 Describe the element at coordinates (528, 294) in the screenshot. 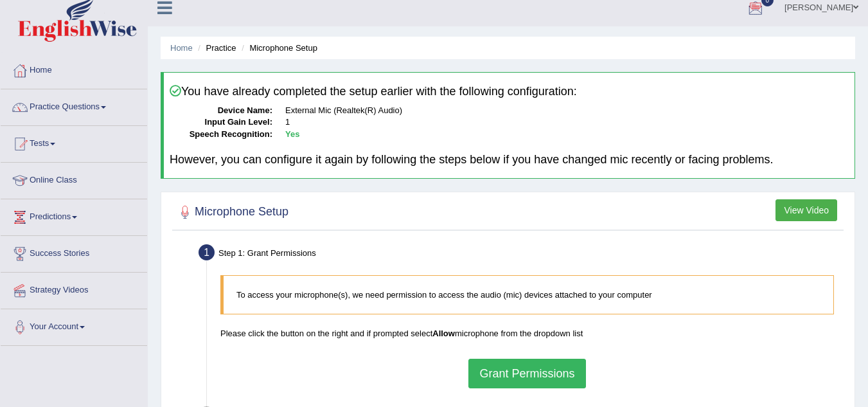

I see `p: To access your microphone(s), we need permission to access the audio (mic) devices attached to yo...` at that location.